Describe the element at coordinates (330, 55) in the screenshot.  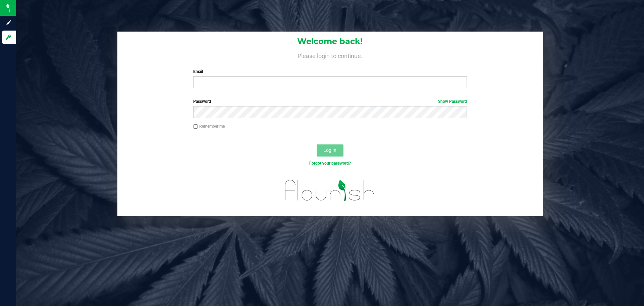
I see `h4: Please login to continue.` at that location.